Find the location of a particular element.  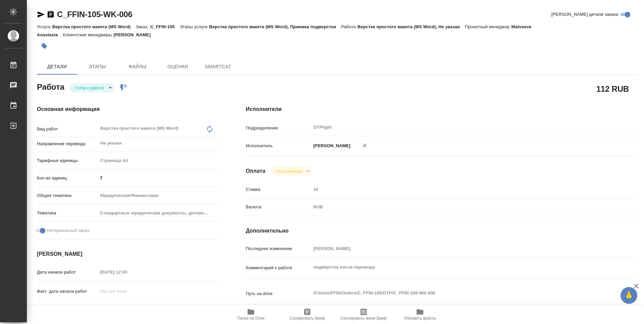

p: Услуга is located at coordinates (44, 26).